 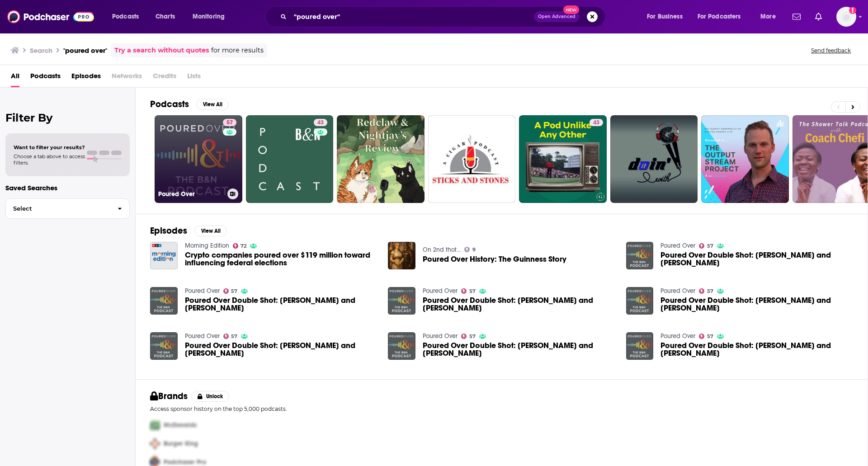 I want to click on img: Poured Over Double Shot: Tania James and Julia Fine, so click(x=402, y=346).